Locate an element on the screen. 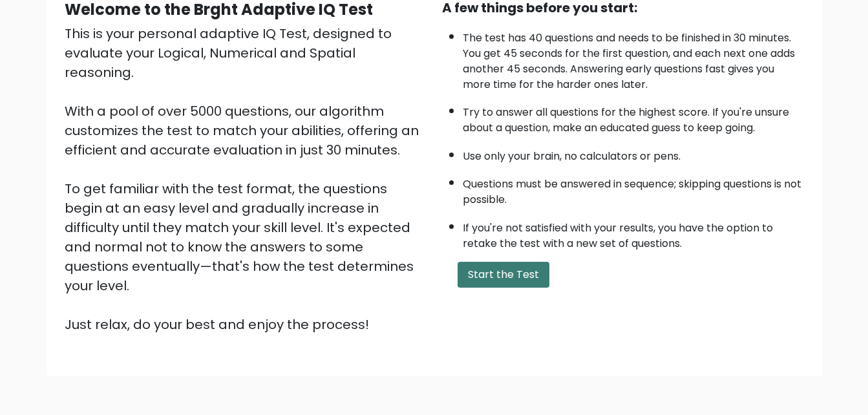 The height and width of the screenshot is (415, 868). li: Use only your brain, no calculators or pens. is located at coordinates (633, 153).